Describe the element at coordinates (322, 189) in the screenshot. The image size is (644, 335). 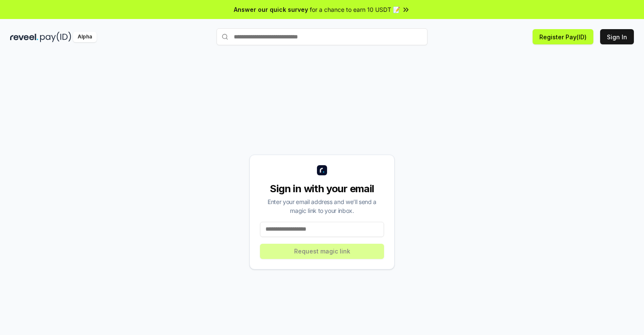
I see `div: Sign in with your email` at that location.